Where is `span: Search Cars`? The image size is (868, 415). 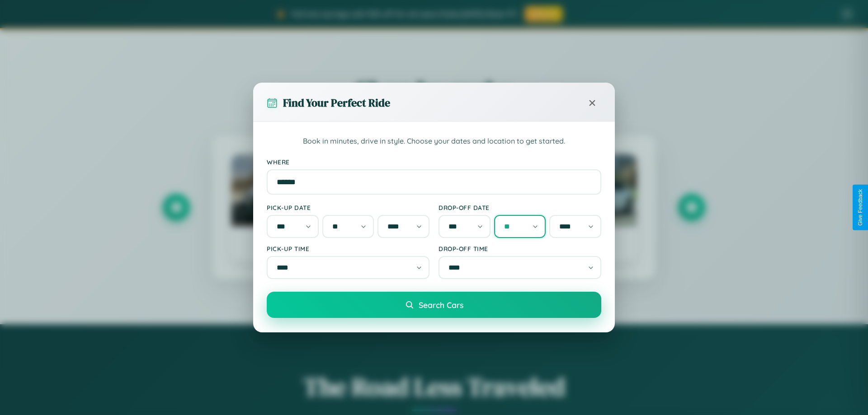 span: Search Cars is located at coordinates (441, 305).